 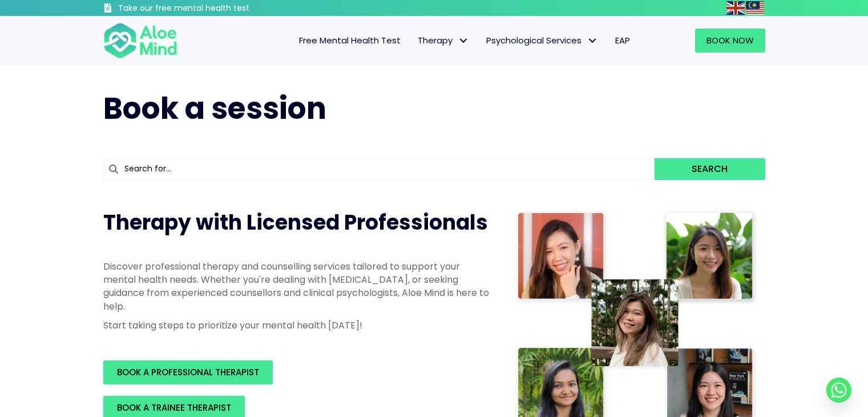 I want to click on a: TherapyTherapy: submenu, so click(x=444, y=40).